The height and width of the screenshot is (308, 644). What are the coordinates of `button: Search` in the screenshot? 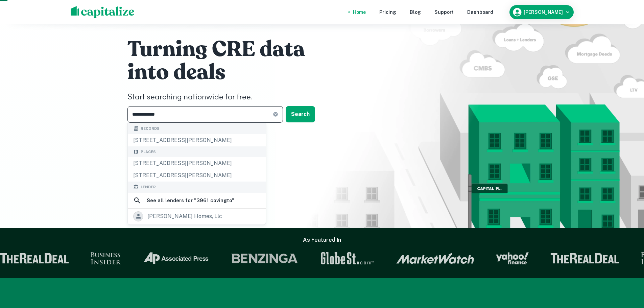 It's located at (300, 114).